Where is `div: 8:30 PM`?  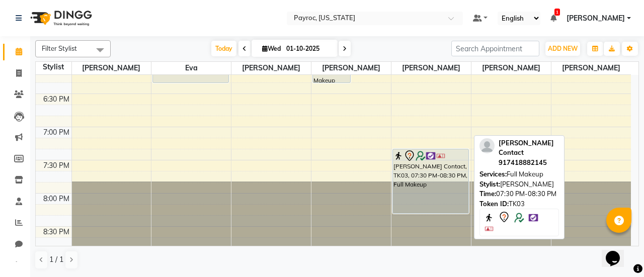
div: 8:30 PM is located at coordinates (56, 232).